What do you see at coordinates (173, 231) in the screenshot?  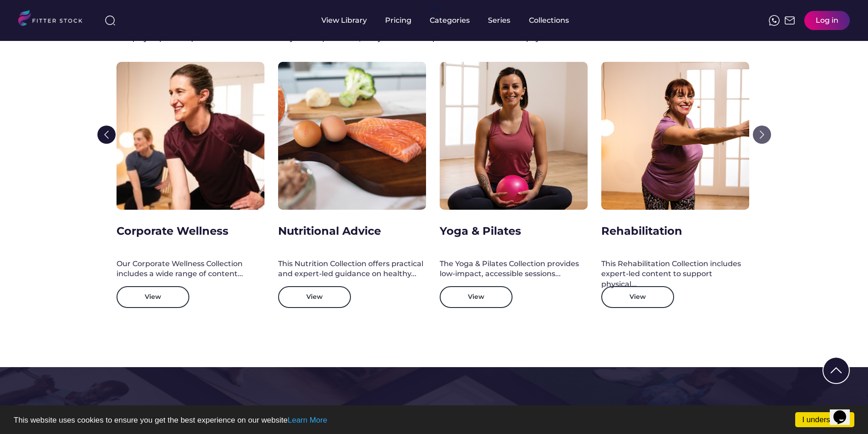 I see `div: Corporate Wellness` at bounding box center [173, 231].